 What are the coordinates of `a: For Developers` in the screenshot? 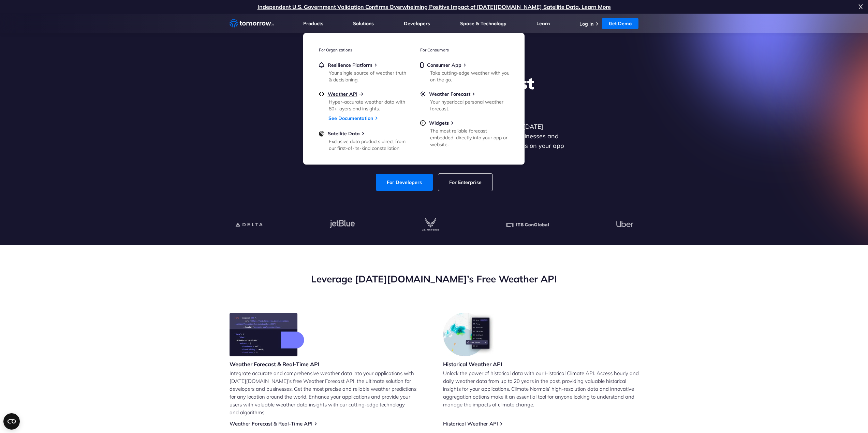 It's located at (404, 182).